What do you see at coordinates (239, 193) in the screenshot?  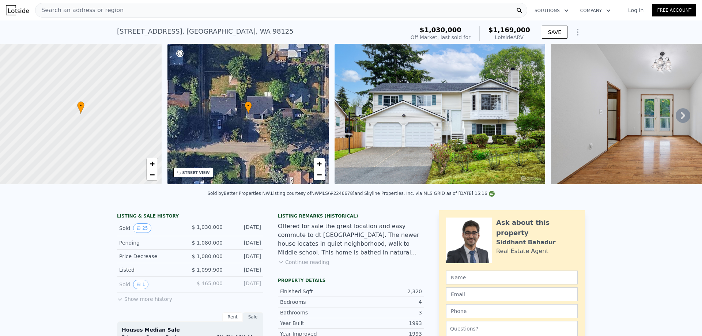 I see `div: Sold by Better Properties NW .` at bounding box center [239, 193].